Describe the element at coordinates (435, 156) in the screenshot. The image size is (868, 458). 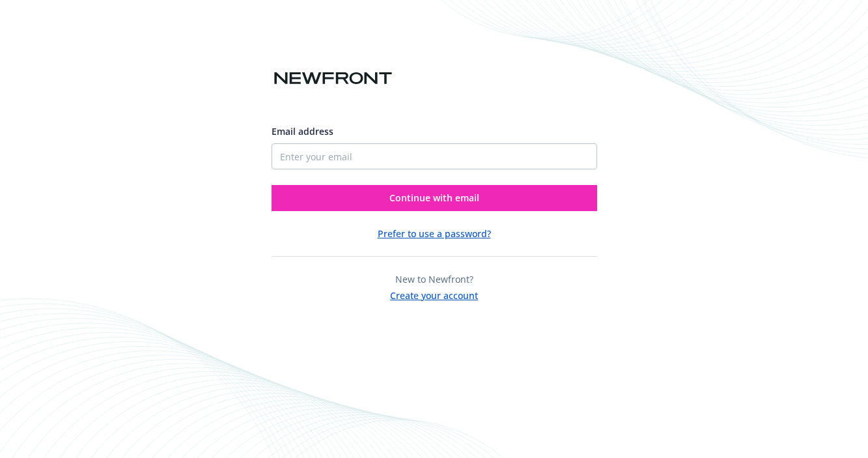
I see `input: Enter your email` at that location.